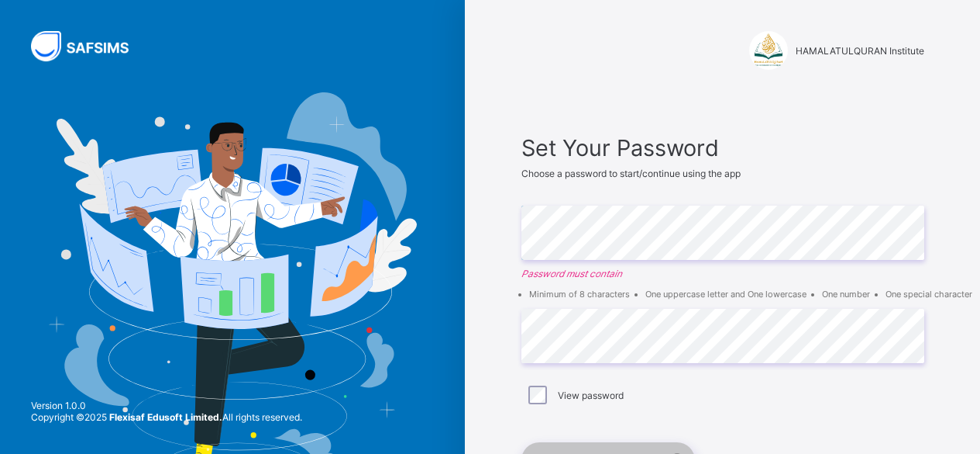 Image resolution: width=980 pixels, height=454 pixels. Describe the element at coordinates (860, 50) in the screenshot. I see `span: HAMALATULQURAN Institute` at that location.